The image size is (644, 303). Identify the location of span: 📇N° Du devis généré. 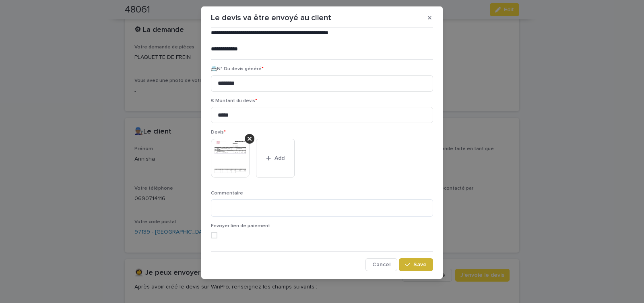
(237, 69).